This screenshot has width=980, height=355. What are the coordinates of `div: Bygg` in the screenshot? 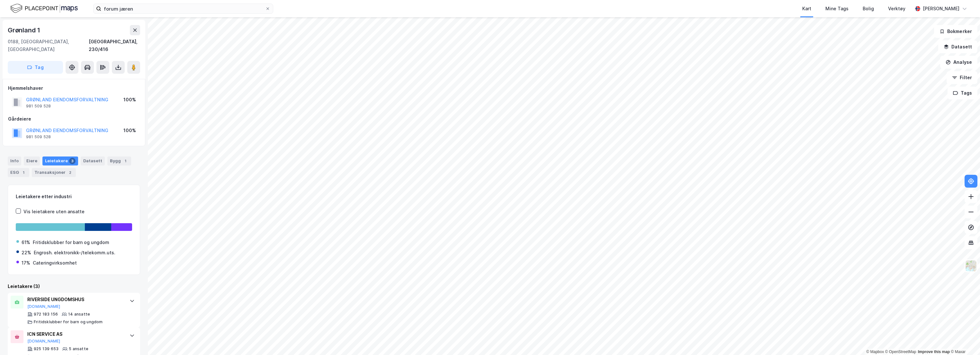 It's located at (119, 161).